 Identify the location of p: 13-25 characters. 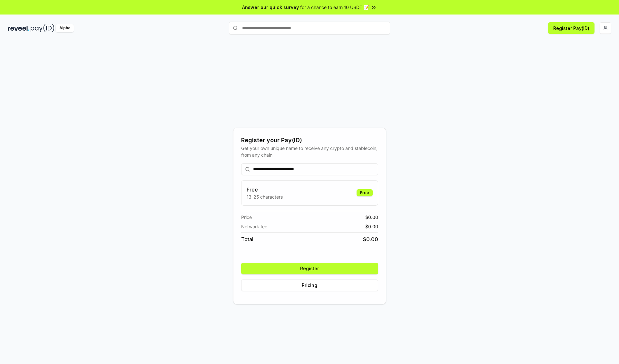
(265, 197).